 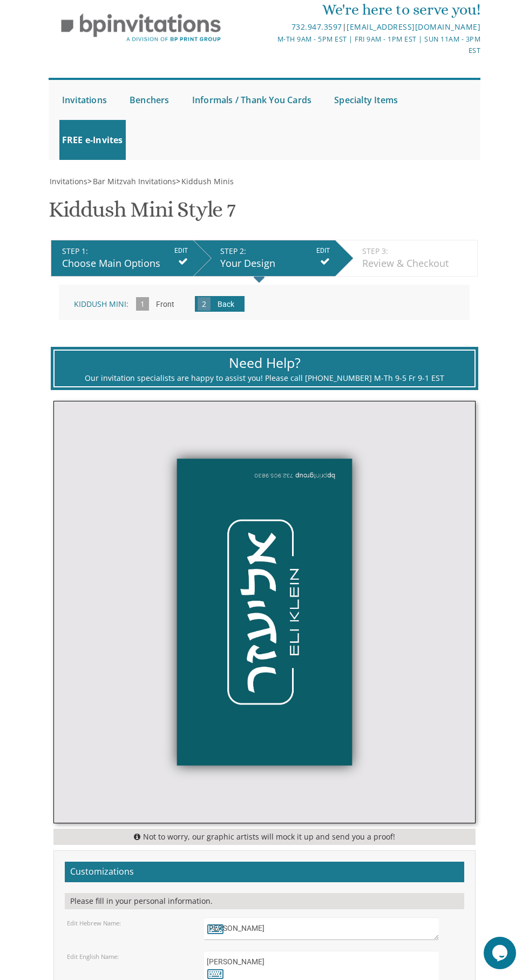 What do you see at coordinates (252, 100) in the screenshot?
I see `a: Informals / Thank You Cards` at bounding box center [252, 100].